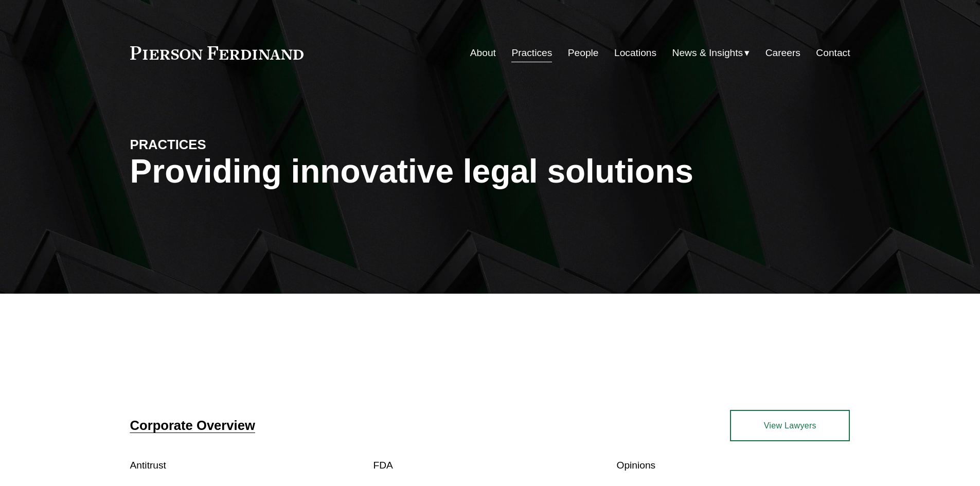  Describe the element at coordinates (531, 53) in the screenshot. I see `a: Practices` at that location.